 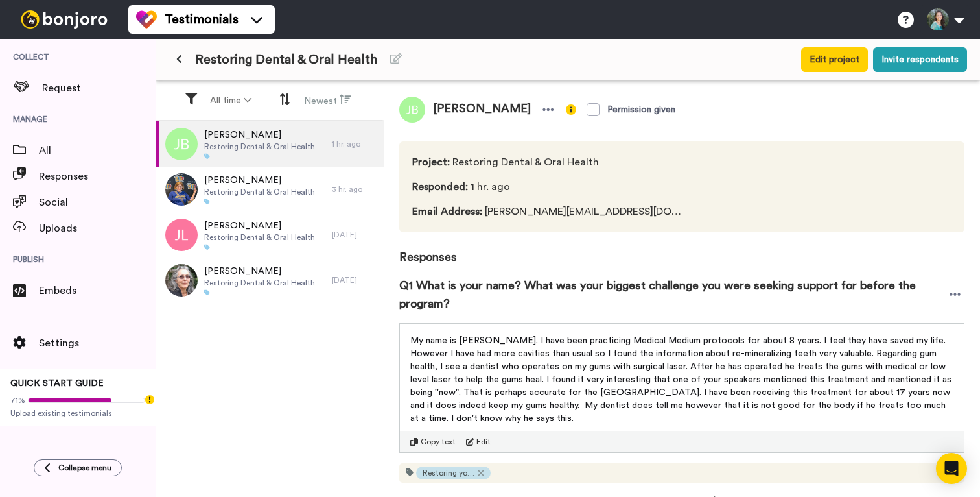 What do you see at coordinates (328, 100) in the screenshot?
I see `button: Newest` at bounding box center [328, 100].